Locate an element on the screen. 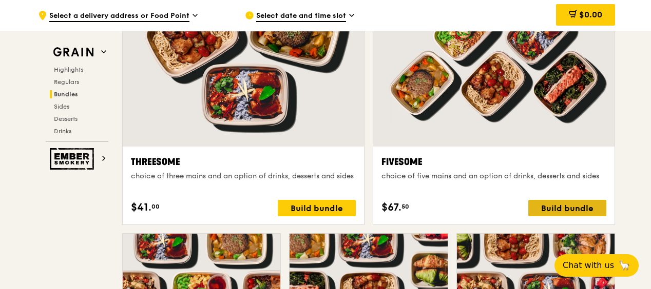 The image size is (651, 289). span: $0.00 is located at coordinates (590, 14).